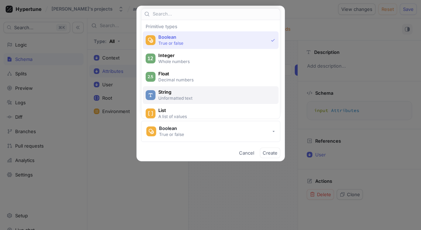 Image resolution: width=421 pixels, height=230 pixels. What do you see at coordinates (246, 153) in the screenshot?
I see `button: Cancel` at bounding box center [246, 153].